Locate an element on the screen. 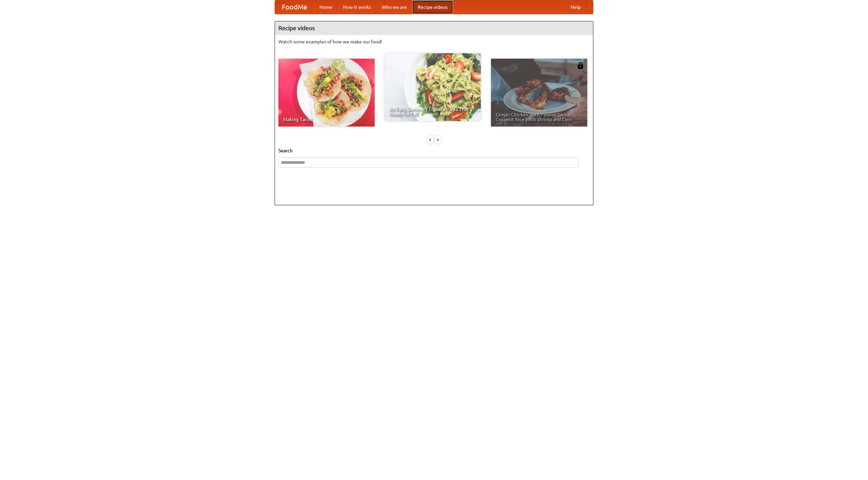  h4: Recipe videos is located at coordinates (434, 28).